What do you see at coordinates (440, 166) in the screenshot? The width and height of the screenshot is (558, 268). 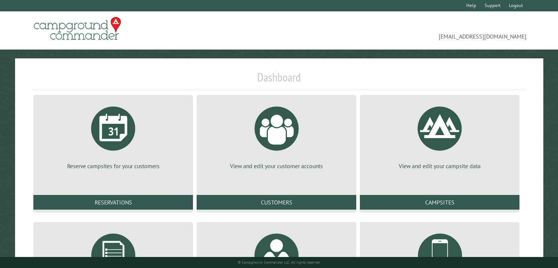 I see `p: View and edit your campsite data` at bounding box center [440, 166].